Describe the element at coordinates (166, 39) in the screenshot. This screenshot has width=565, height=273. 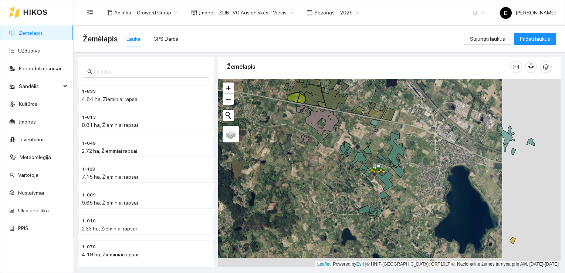
I see `div: GPS Darbai` at that location.